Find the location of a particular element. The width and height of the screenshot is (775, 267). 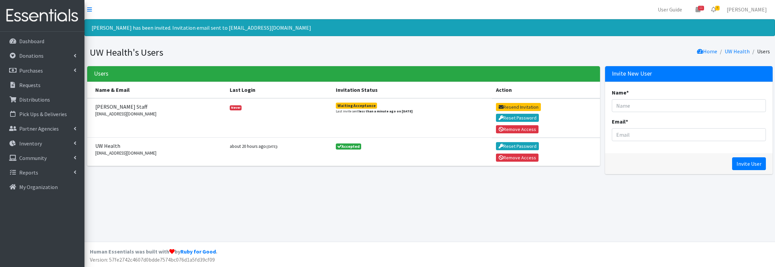

span: UW Health is located at coordinates (158, 146).